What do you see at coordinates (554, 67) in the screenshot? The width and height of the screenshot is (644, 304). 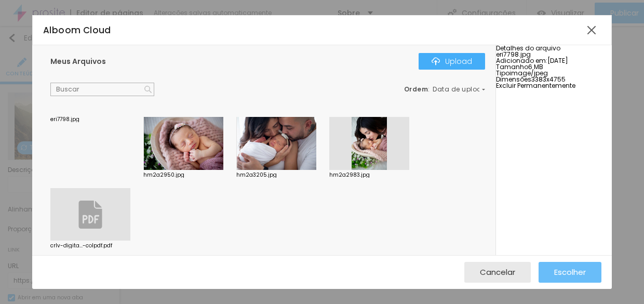 I see `div: 6 MB` at bounding box center [554, 67].